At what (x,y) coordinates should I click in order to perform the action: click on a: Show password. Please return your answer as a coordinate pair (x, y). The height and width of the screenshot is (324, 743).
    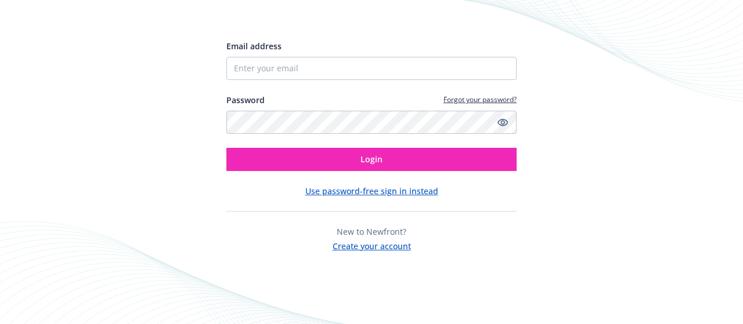
    Looking at the image, I should click on (503, 122).